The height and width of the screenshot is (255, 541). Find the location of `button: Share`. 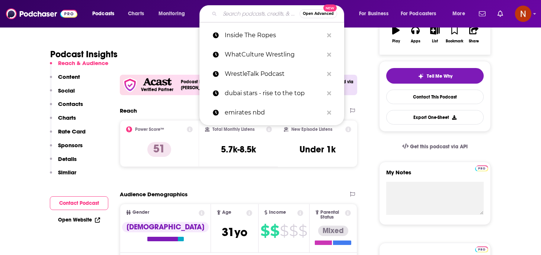

button: Share is located at coordinates (474, 35).